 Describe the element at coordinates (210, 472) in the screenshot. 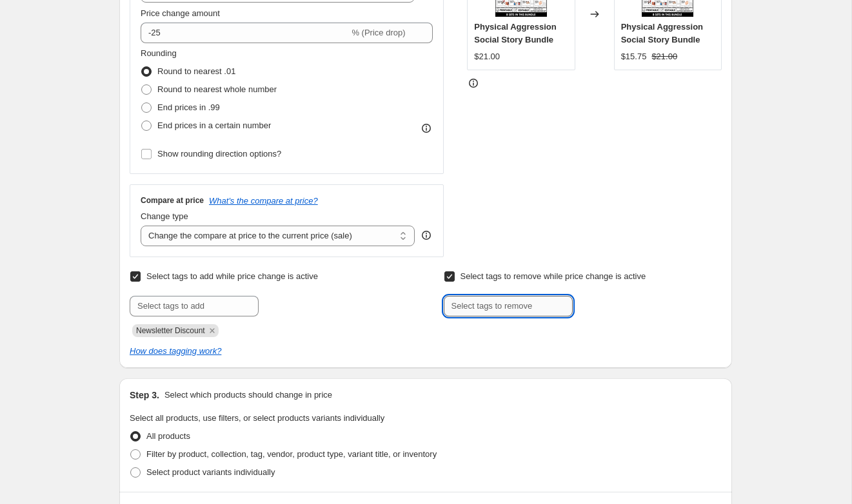

I see `span: Select product variants individually` at that location.